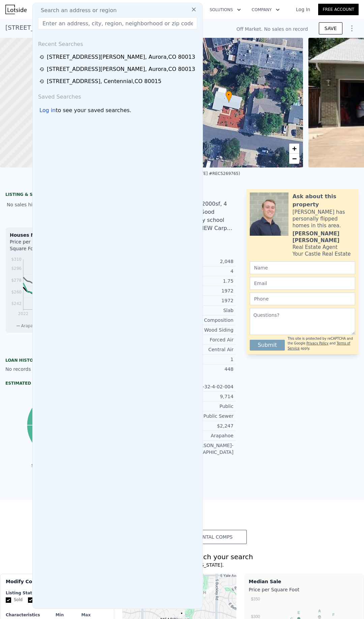  I want to click on div: Central Air, so click(208, 349).